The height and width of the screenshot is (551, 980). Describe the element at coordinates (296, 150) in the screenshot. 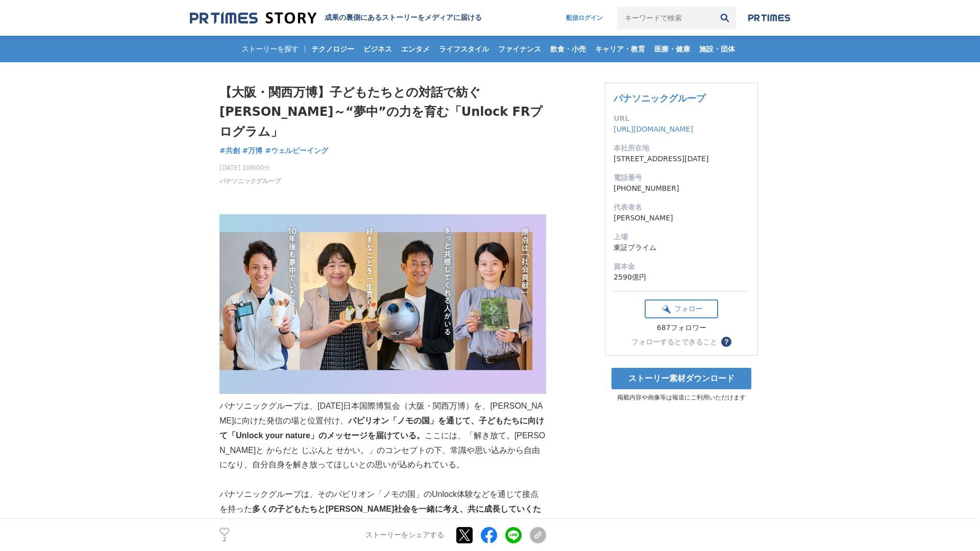

I see `span: #ウェルビーイング` at that location.